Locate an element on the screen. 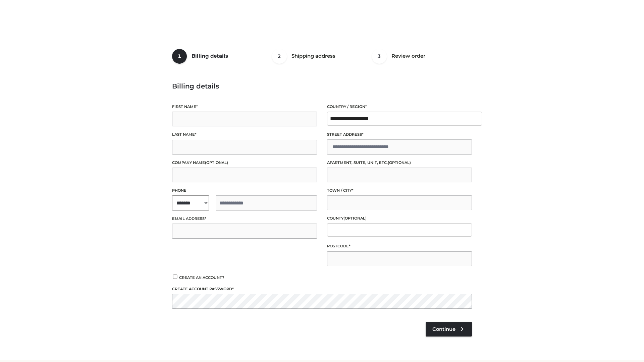 This screenshot has height=362, width=644. span: Create an account? is located at coordinates (202, 278).